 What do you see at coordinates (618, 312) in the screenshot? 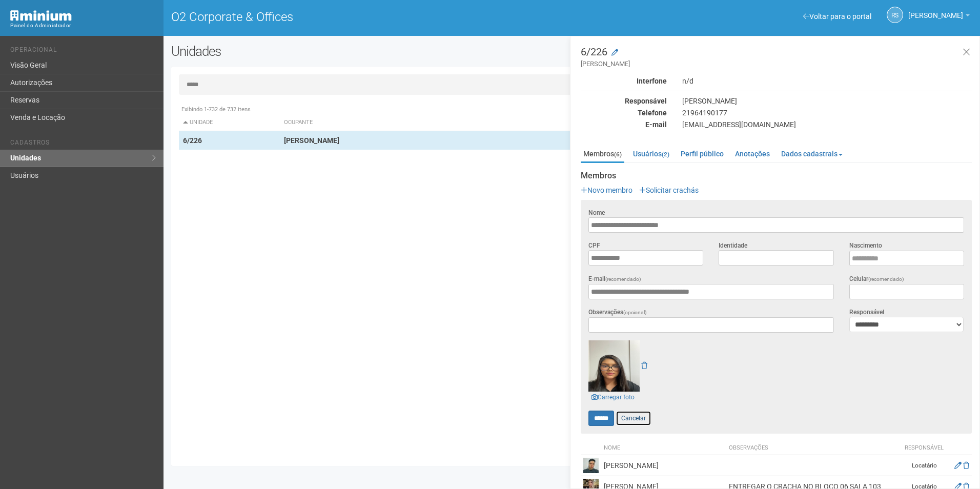
I see `label: Observações` at bounding box center [618, 312].